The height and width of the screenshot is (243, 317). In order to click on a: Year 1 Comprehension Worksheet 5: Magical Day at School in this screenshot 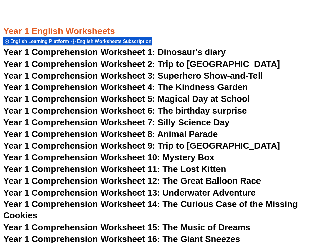, I will do `click(126, 99)`.